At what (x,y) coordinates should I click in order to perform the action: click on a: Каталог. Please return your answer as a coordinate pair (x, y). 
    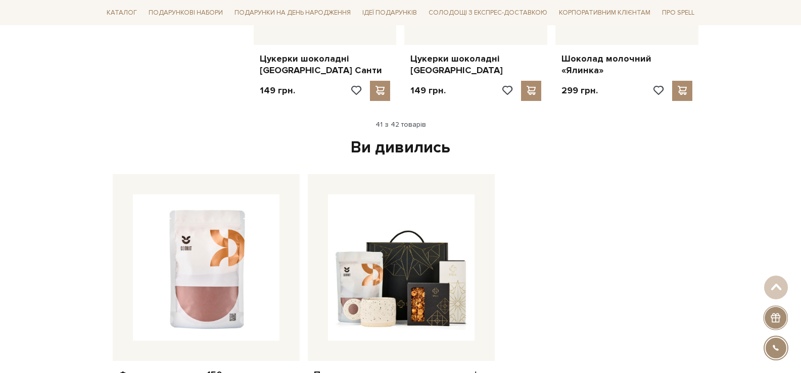
    Looking at the image, I should click on (122, 13).